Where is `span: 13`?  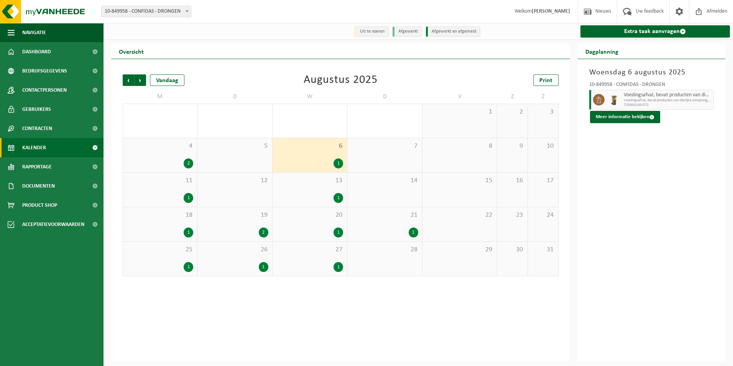 span: 13 is located at coordinates (310, 181).